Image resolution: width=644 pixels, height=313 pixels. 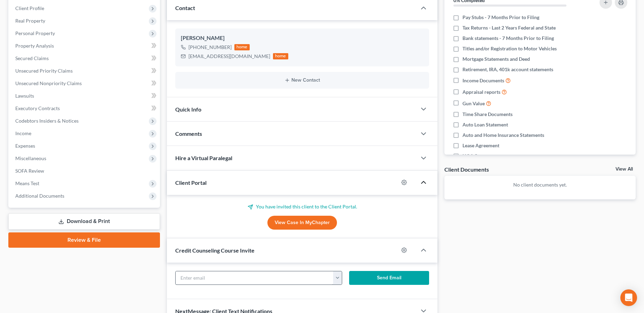 What do you see at coordinates (31, 158) in the screenshot?
I see `span: Miscellaneous` at bounding box center [31, 158].